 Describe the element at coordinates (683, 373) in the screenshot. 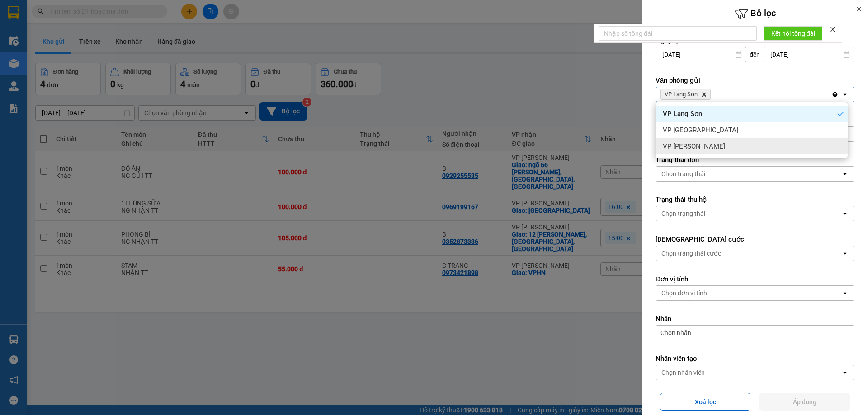

I see `div: Chọn nhân viên` at that location.